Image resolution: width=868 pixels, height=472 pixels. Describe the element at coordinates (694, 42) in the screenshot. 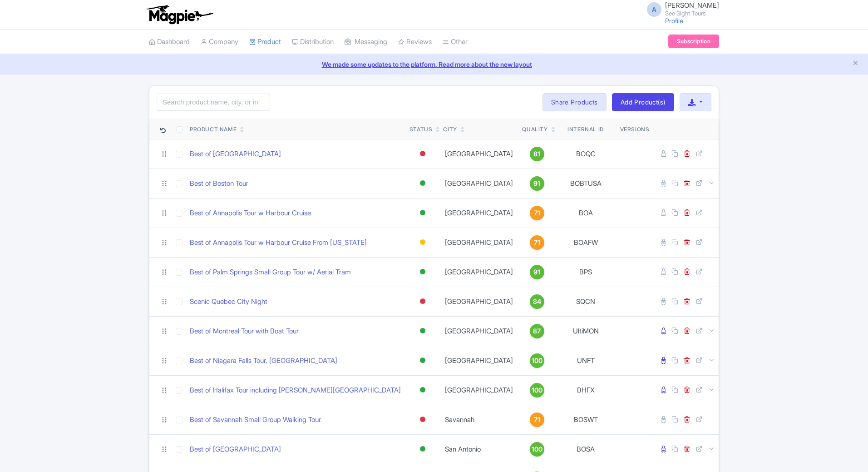

I see `a: Subscription` at that location.